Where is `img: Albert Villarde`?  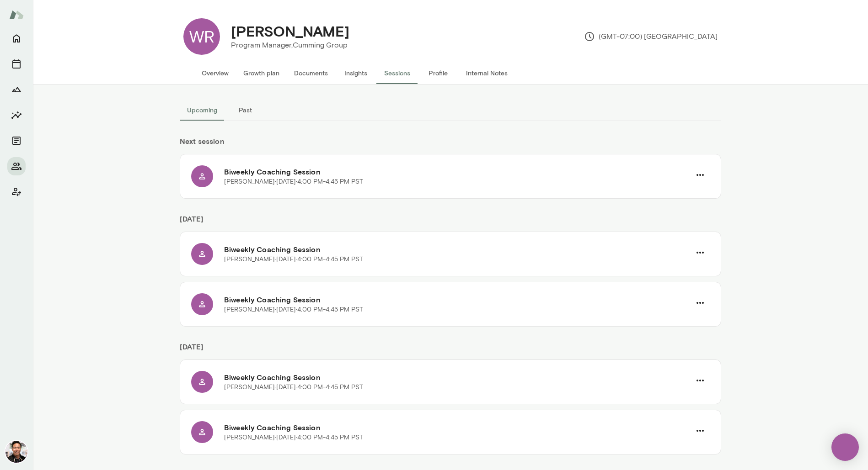
img: Albert Villarde is located at coordinates (16, 452).